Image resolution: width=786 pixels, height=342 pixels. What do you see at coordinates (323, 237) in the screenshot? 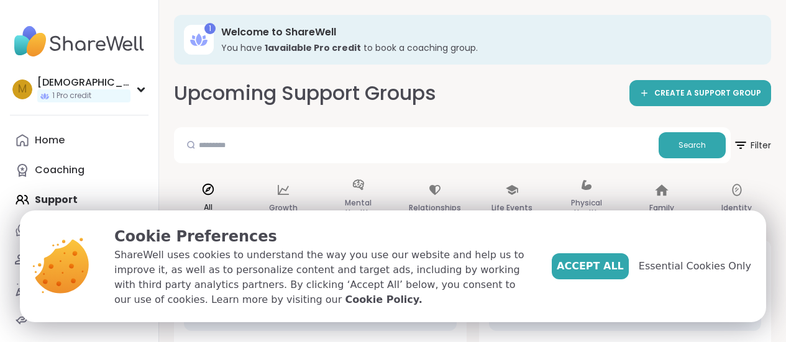
I see `p: Cookie Preferences` at bounding box center [323, 237].